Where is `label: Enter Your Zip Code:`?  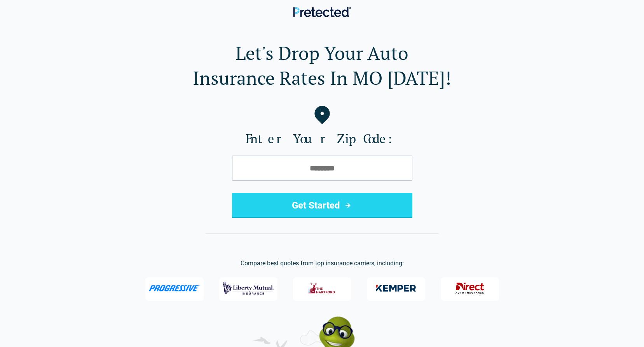 label: Enter Your Zip Code: is located at coordinates (322, 138).